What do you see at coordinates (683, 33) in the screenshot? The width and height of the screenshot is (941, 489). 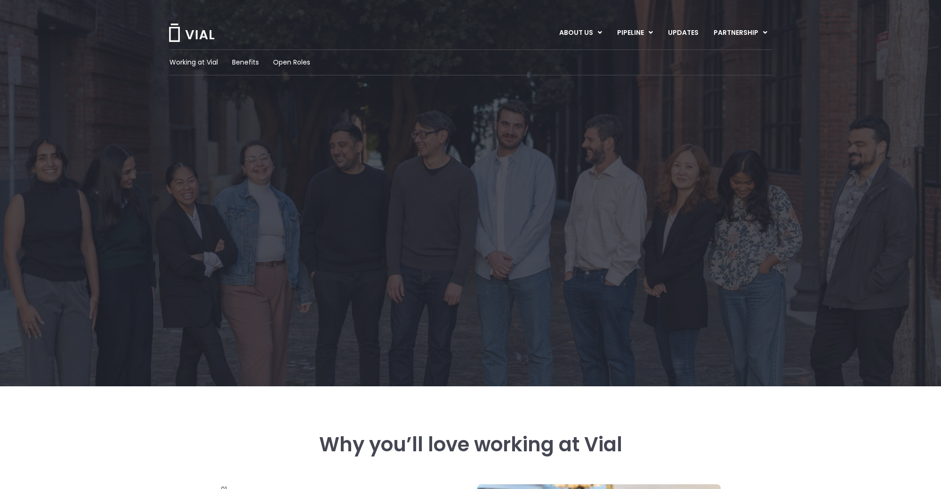 I see `a: UPDATES` at bounding box center [683, 33].